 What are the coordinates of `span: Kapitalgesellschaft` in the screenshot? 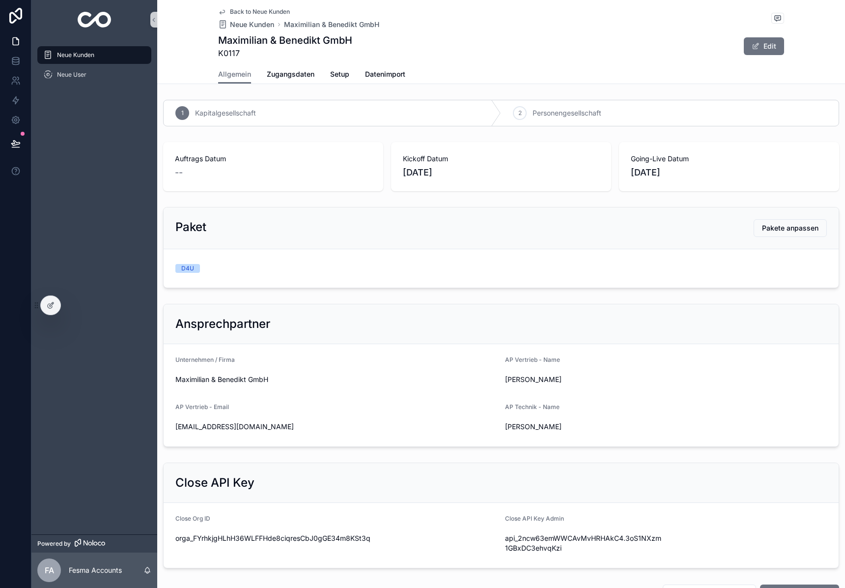 It's located at (226, 113).